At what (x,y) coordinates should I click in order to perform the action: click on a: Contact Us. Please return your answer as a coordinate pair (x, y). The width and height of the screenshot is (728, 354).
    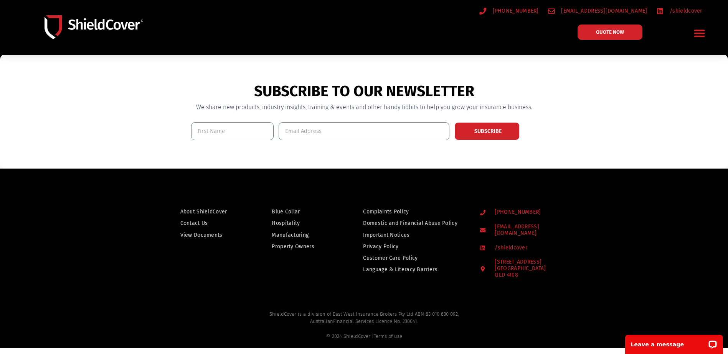
    Looking at the image, I should click on (209, 223).